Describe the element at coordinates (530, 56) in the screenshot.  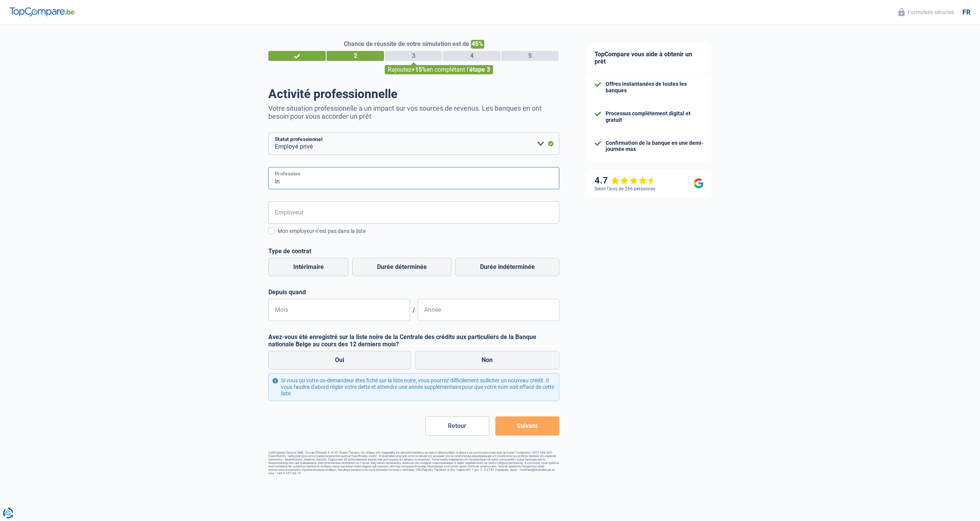
I see `div: 5` at that location.